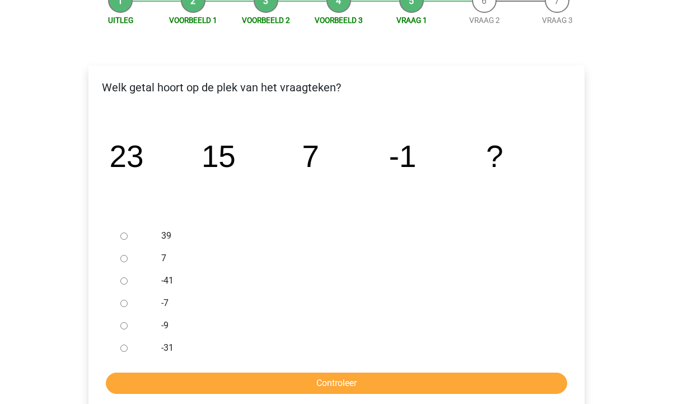 This screenshot has width=673, height=404. Describe the element at coordinates (355, 236) in the screenshot. I see `label: 39` at that location.